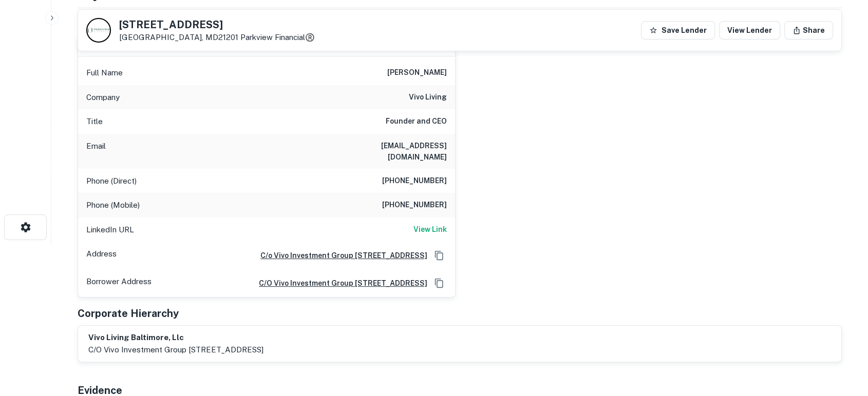 Image resolution: width=868 pixels, height=396 pixels. Describe the element at coordinates (119, 283) in the screenshot. I see `p: Borrower Address` at that location.